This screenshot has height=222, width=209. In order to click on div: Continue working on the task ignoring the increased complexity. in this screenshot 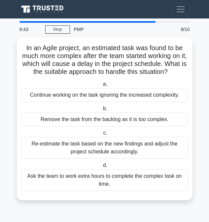, I will do `click(105, 95)`.